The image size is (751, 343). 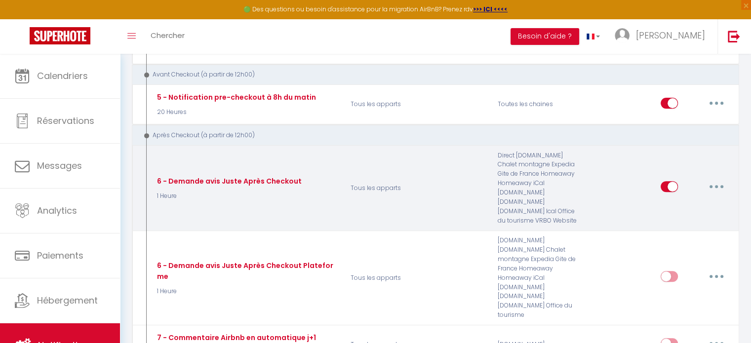 What do you see at coordinates (246, 271) in the screenshot?
I see `div: 6 - Demande avis Juste Après Checkout Plateforme` at bounding box center [246, 271].